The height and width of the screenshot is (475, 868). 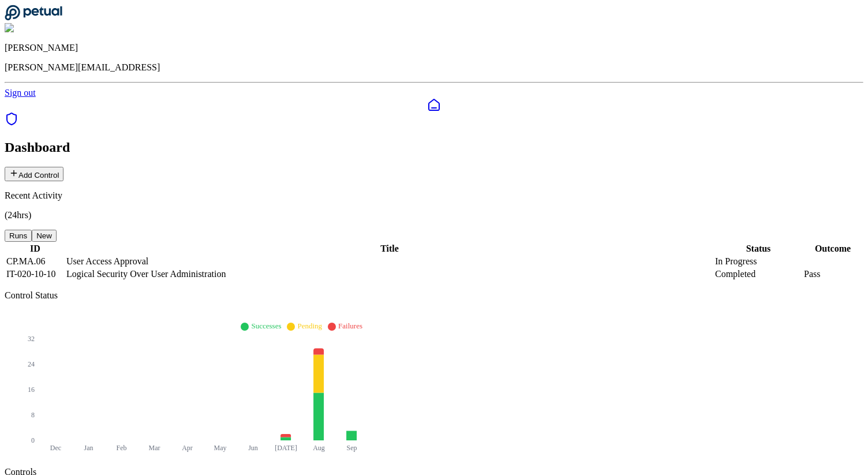 What do you see at coordinates (350, 325) in the screenshot?
I see `span: Failures` at bounding box center [350, 325].